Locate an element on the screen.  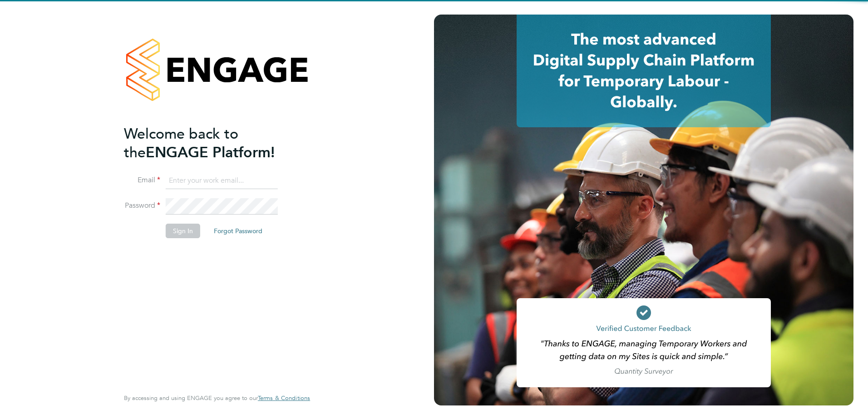
button: Forgot Password is located at coordinates (238, 230).